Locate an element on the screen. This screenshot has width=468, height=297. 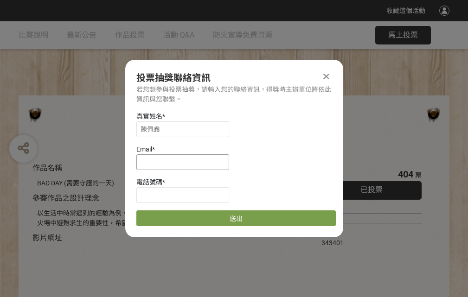
span: 收藏這個活動 is located at coordinates (406, 11).